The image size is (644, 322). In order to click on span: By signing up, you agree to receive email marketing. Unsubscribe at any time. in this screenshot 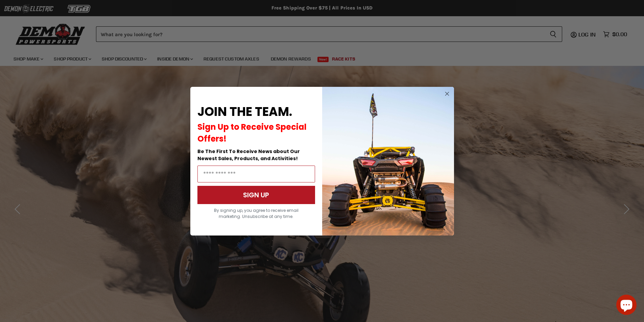, I will do `click(256, 213)`.